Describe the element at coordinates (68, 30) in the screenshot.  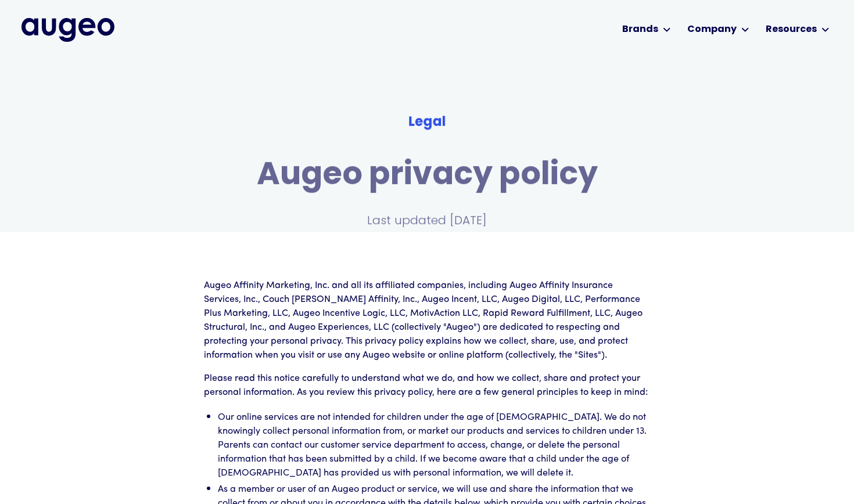
I see `a: home` at that location.